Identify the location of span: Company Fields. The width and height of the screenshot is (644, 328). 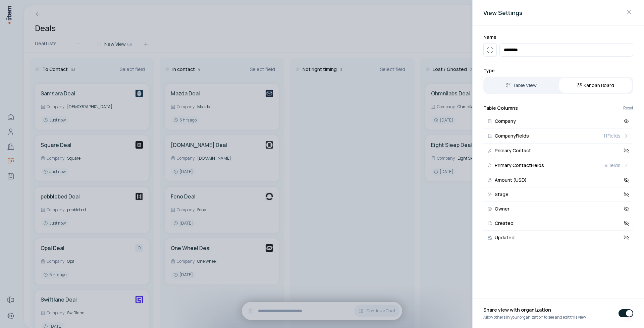
(512, 136).